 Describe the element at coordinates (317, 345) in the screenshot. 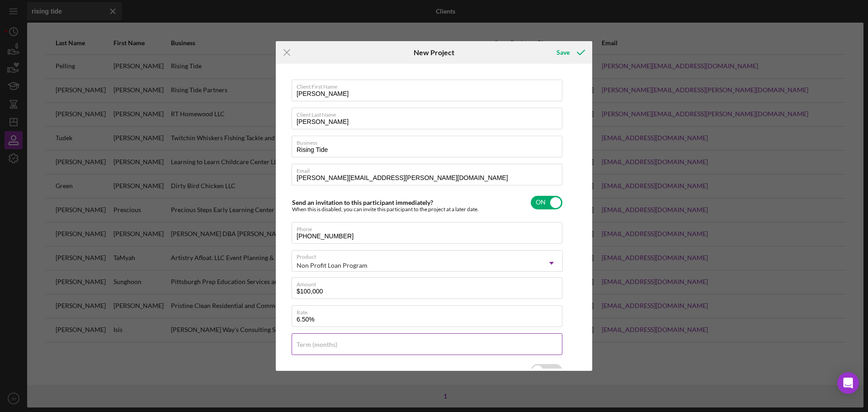

I see `label: Term (months)` at that location.